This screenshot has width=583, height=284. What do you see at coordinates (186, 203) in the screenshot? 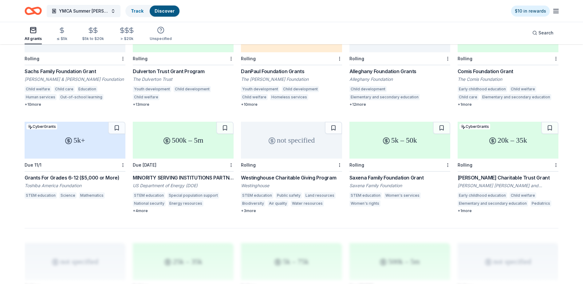
I see `div: Energy resources` at bounding box center [186, 203].